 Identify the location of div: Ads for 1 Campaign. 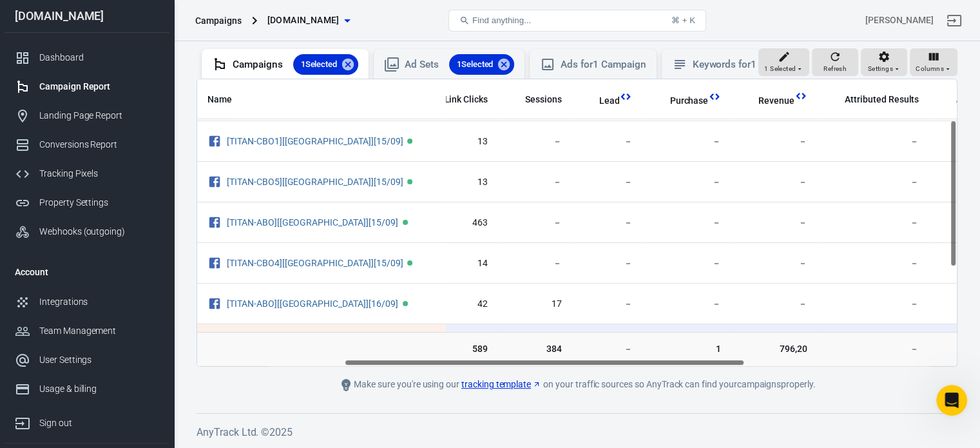
(603, 64).